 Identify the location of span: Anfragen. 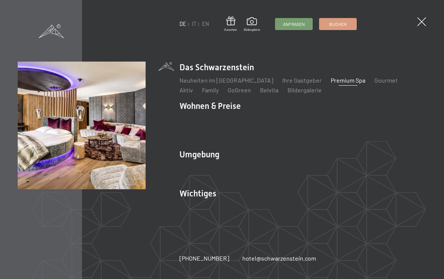
(294, 24).